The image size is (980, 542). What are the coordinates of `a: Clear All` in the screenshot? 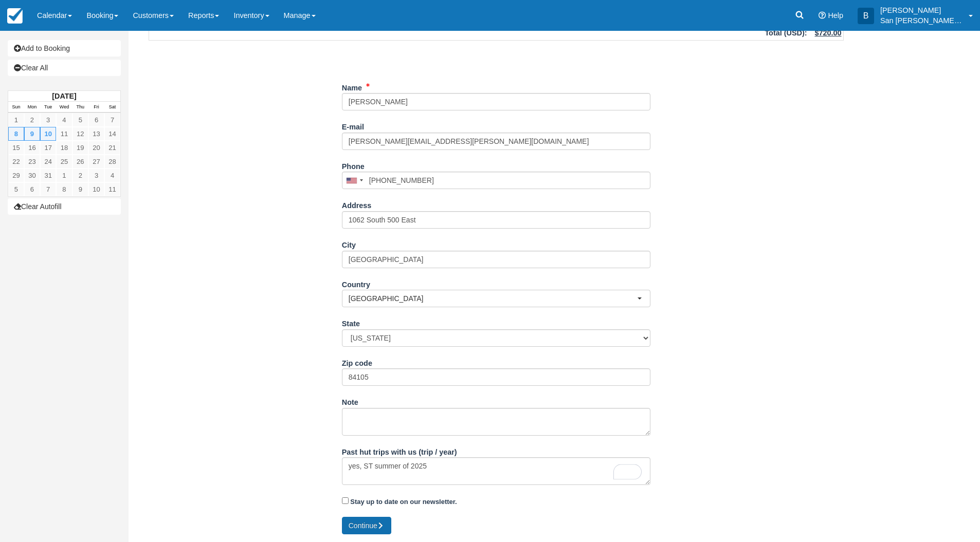 It's located at (64, 68).